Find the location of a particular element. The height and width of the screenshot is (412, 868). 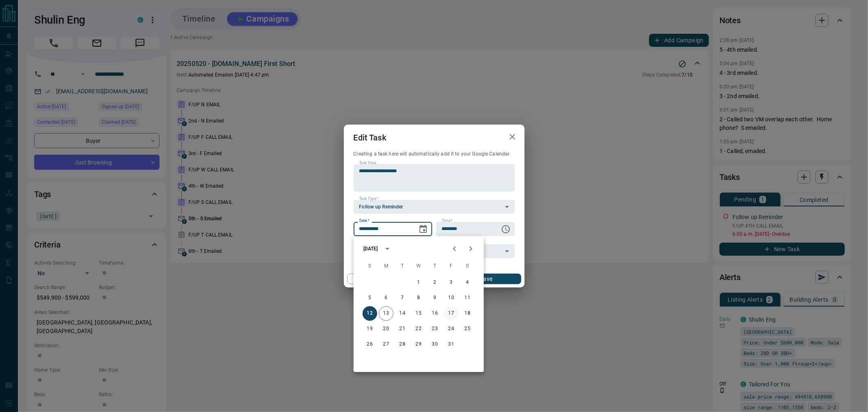

button: Choose time, selected time is 6:00 AM is located at coordinates (506, 229).